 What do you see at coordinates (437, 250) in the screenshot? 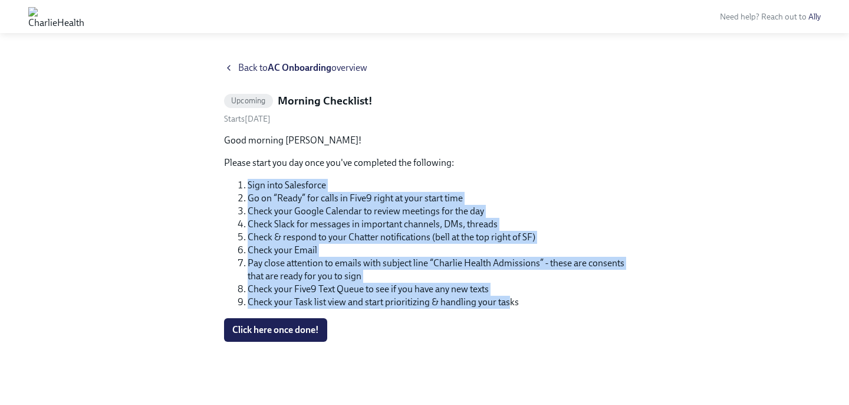
I see `li: Check your Email` at bounding box center [437, 250].